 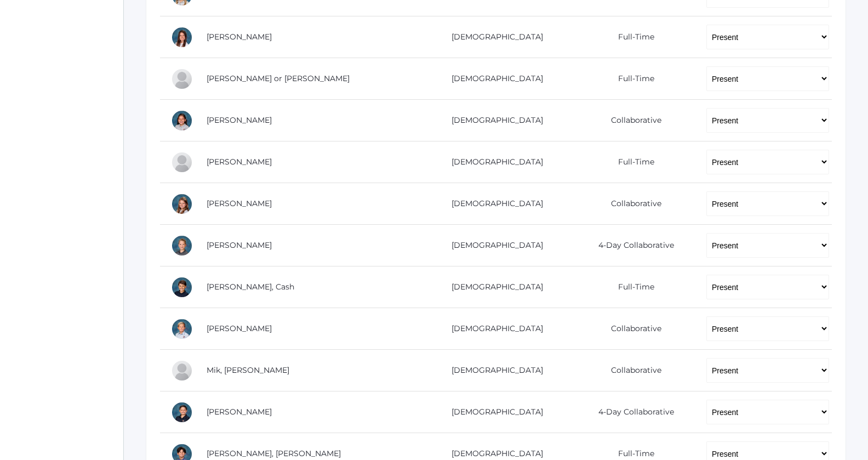 I want to click on div: Wyatt Ferris, so click(x=182, y=162).